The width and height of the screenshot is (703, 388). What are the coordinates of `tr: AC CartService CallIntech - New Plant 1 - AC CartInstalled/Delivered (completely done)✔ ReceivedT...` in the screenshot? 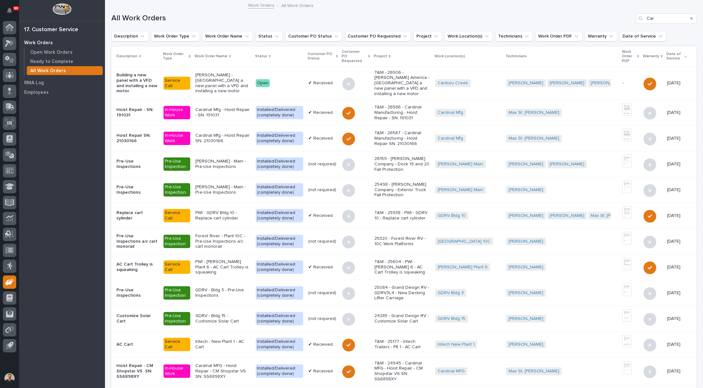 It's located at (404, 345).